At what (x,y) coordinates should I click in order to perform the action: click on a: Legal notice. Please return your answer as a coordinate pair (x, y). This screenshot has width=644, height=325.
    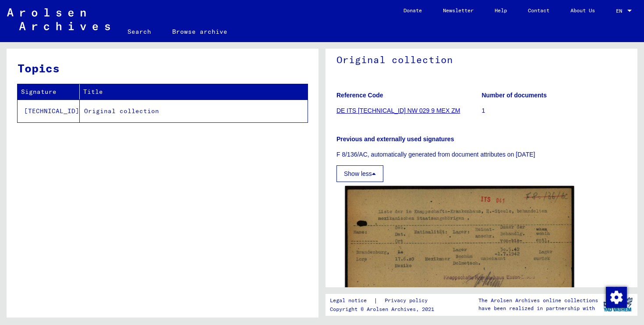
    Looking at the image, I should click on (352, 300).